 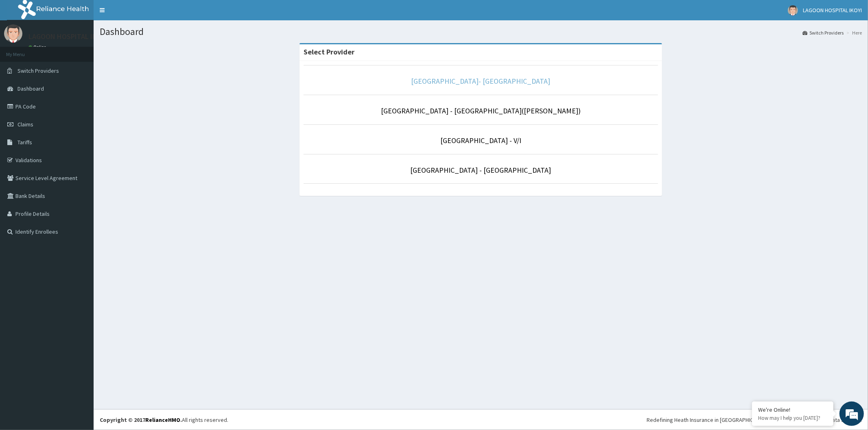 I want to click on p: LAGOON HOSPITAL IKOYI, so click(x=68, y=37).